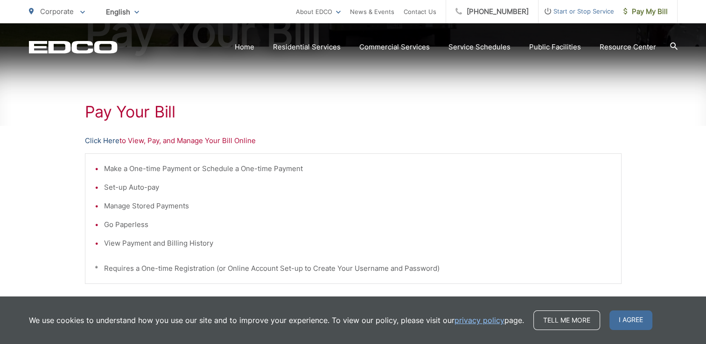  What do you see at coordinates (420, 12) in the screenshot?
I see `a: Contact Us` at bounding box center [420, 12].